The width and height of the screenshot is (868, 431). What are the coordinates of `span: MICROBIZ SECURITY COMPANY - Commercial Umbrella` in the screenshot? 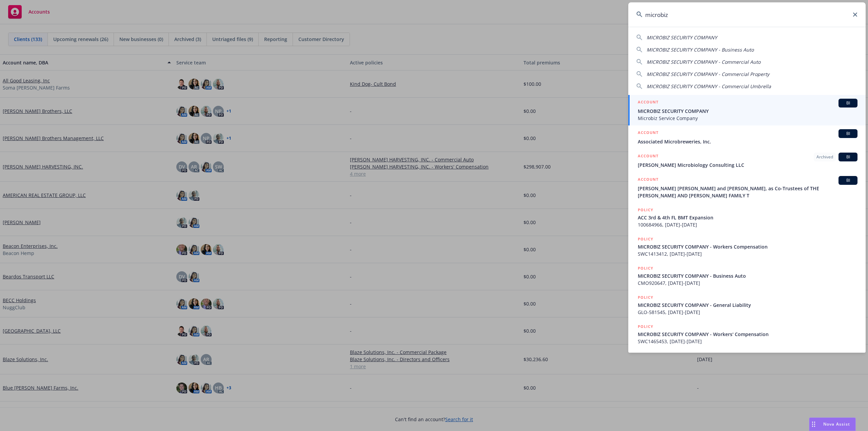 It's located at (709, 86).